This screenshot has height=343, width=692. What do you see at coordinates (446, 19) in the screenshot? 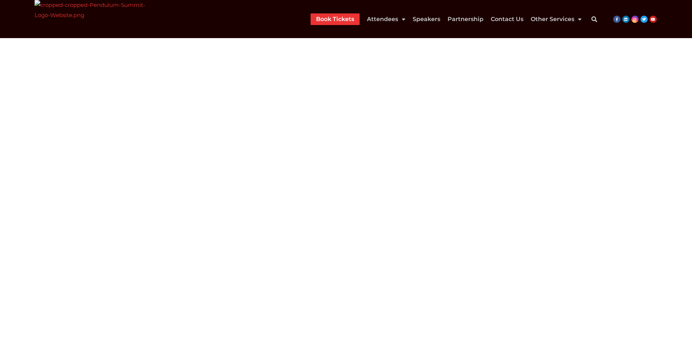
I see `nav: Menu` at bounding box center [446, 19].